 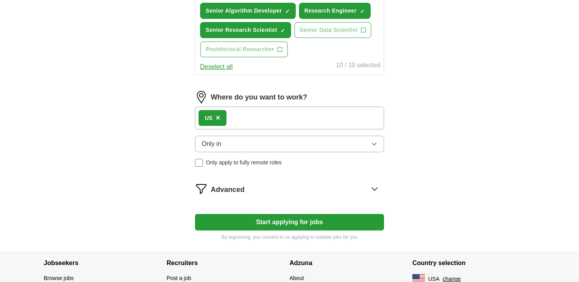 What do you see at coordinates (244, 49) in the screenshot?
I see `button: Postdoctoral Researcher` at bounding box center [244, 49].